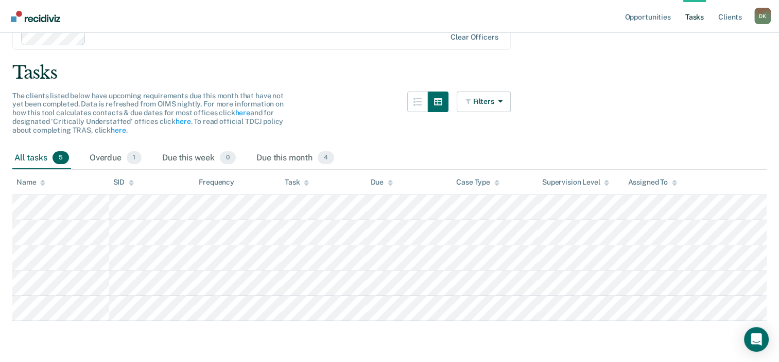 Image resolution: width=779 pixels, height=362 pixels. I want to click on div: Overdue1, so click(115, 159).